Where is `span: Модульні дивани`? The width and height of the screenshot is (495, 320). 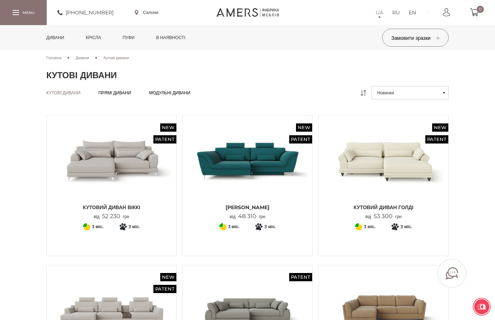 span: Модульні дивани is located at coordinates (169, 93).